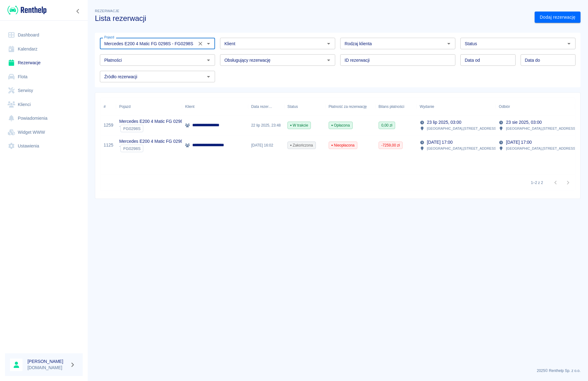 The width and height of the screenshot is (588, 381). What do you see at coordinates (44, 90) in the screenshot?
I see `a: Serwisy` at bounding box center [44, 90].